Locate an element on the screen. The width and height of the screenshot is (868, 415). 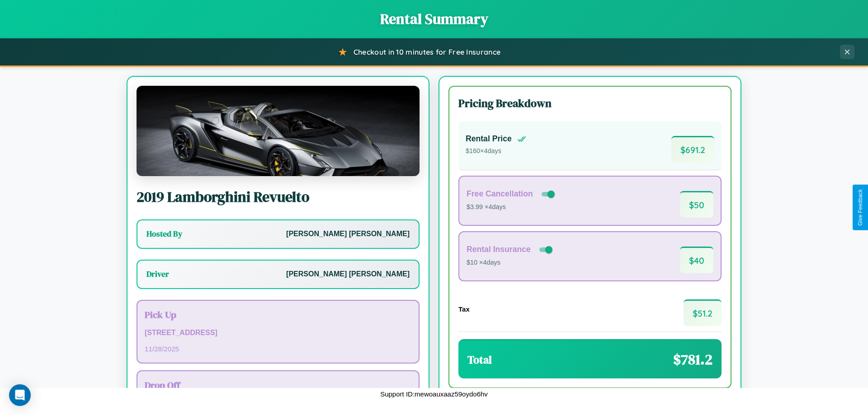
h4: Rental Price is located at coordinates (489, 139).